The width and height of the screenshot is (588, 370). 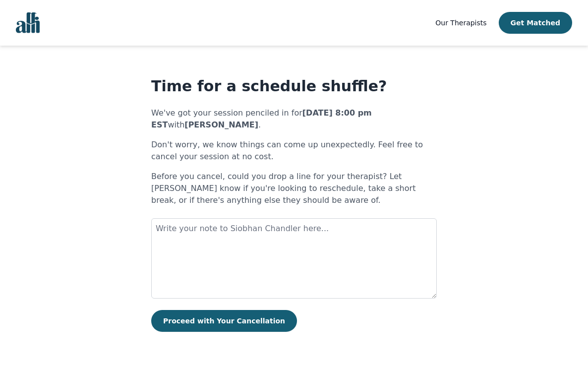 What do you see at coordinates (460, 23) in the screenshot?
I see `a: Our Therapists` at bounding box center [460, 23].